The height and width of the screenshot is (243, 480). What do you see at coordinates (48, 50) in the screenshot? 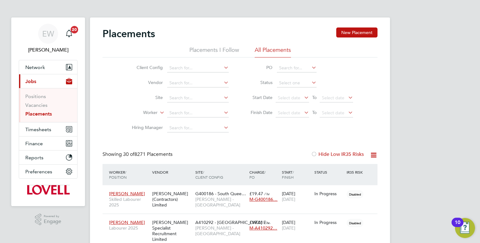
I see `span: Emma Wells` at bounding box center [48, 50].